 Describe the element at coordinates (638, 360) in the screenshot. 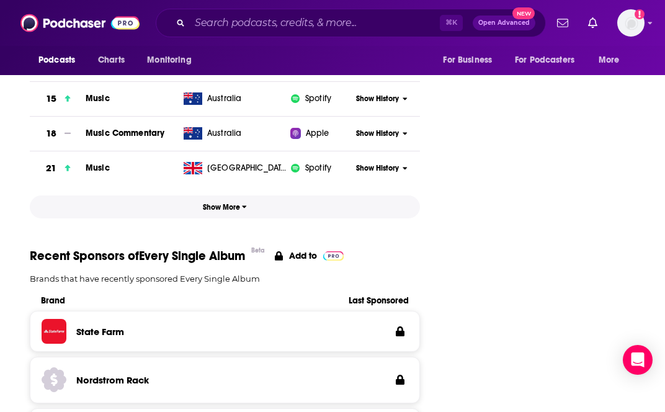

I see `div: Open Intercom Messenger` at that location.